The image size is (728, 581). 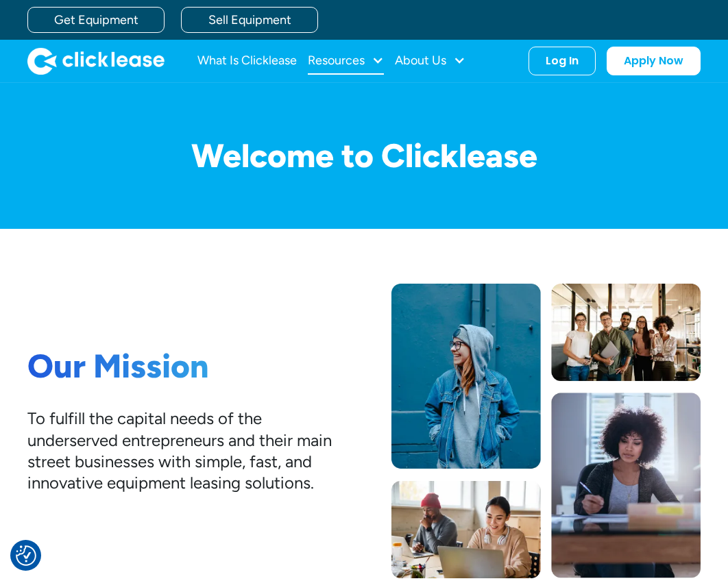 What do you see at coordinates (26, 556) in the screenshot?
I see `img: Revisit consent button` at bounding box center [26, 556].